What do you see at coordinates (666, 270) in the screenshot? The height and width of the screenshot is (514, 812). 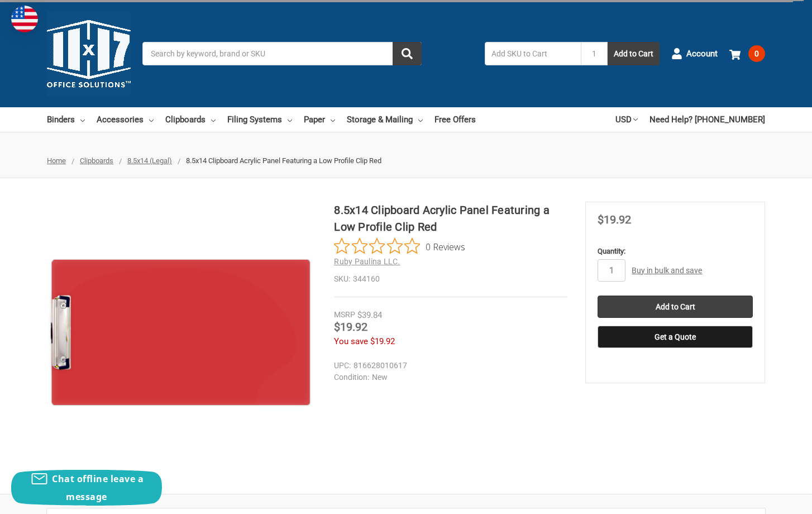 I see `a: Buy in bulk and save` at bounding box center [666, 270].